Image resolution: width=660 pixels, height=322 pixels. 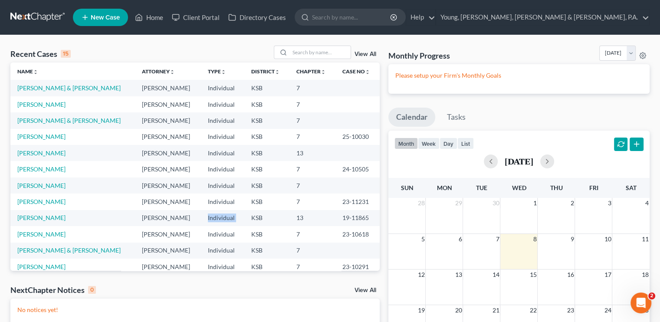 What do you see at coordinates (421, 17) in the screenshot?
I see `a: Help` at bounding box center [421, 17].